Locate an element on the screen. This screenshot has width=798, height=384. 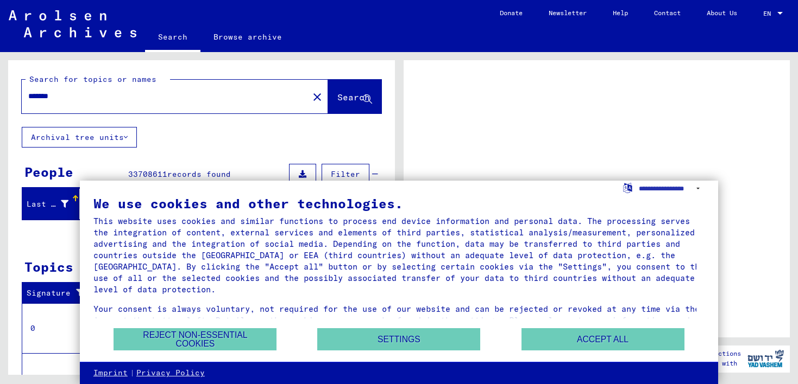
button: Accept all is located at coordinates (603, 339).